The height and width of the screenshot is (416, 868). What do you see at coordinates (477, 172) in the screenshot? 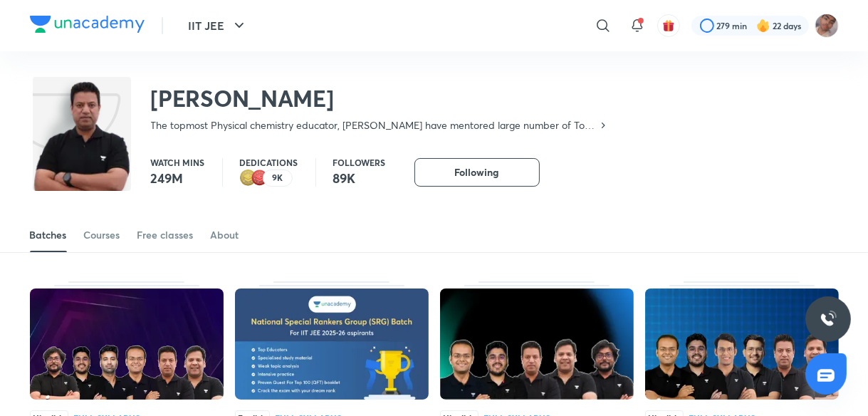
I see `span: Following` at bounding box center [477, 172].